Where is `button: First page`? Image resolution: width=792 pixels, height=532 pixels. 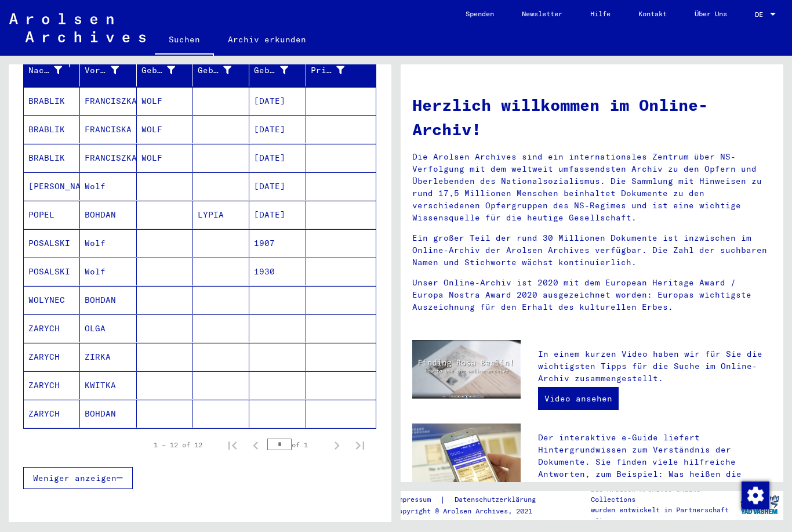 button: First page is located at coordinates (233, 444).